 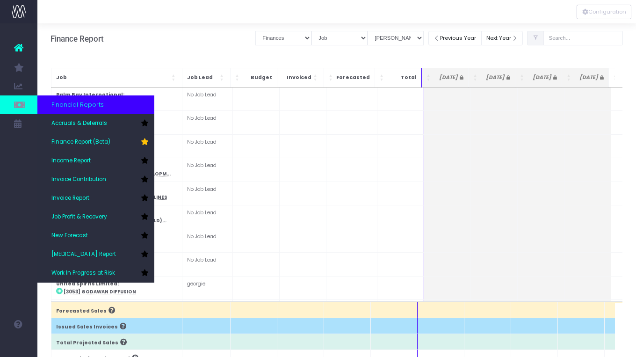 I want to click on span: Income Report, so click(x=71, y=161).